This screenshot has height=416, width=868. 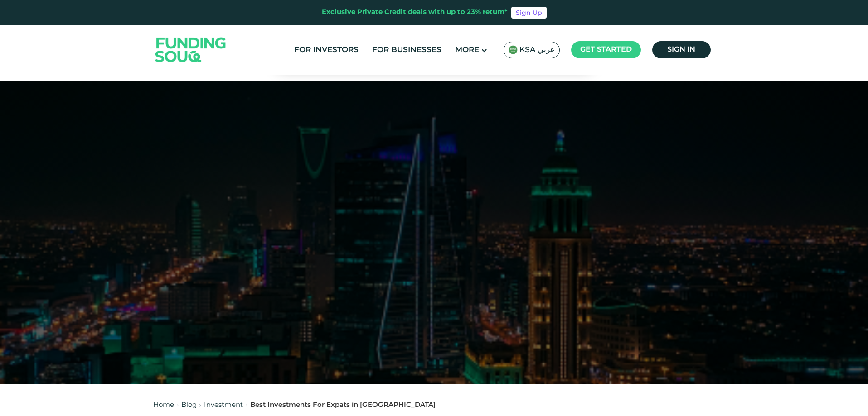 I want to click on img: SA Flag, so click(x=513, y=50).